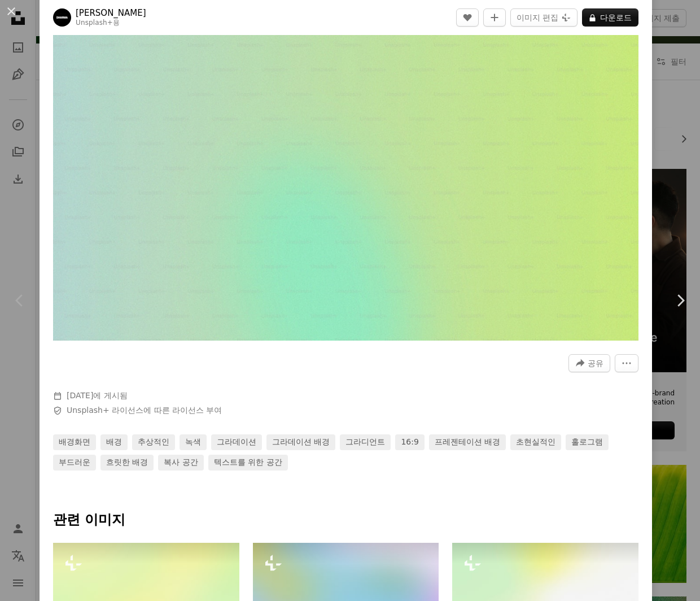 Image resolution: width=700 pixels, height=601 pixels. Describe the element at coordinates (345, 176) in the screenshot. I see `img: 하늘을 나는 비행기의 흐릿한 이미지` at that location.